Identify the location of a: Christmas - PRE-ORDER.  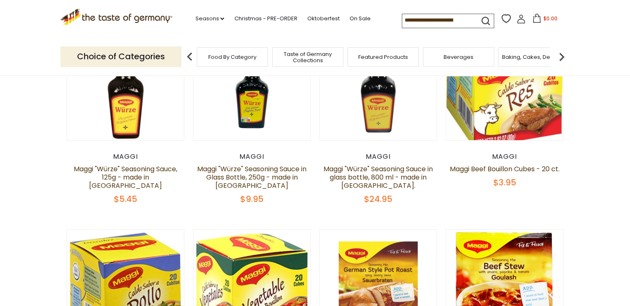
(266, 19).